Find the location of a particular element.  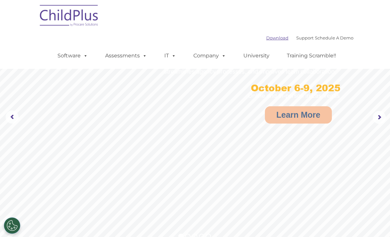

a: Assessments is located at coordinates (126, 56).